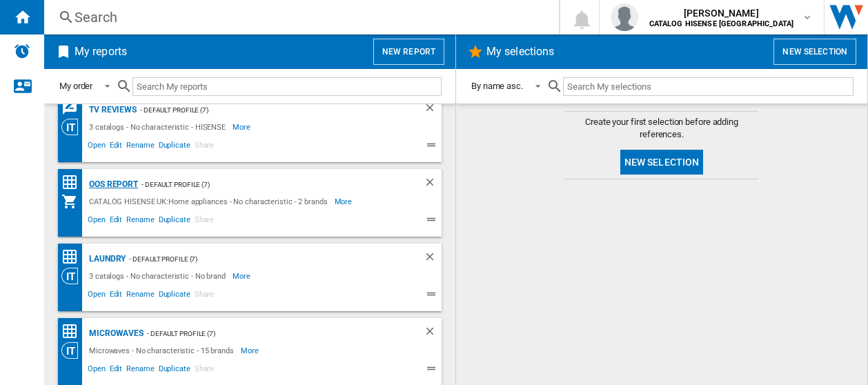 The width and height of the screenshot is (868, 385). What do you see at coordinates (299, 17) in the screenshot?
I see `div: Search` at bounding box center [299, 17].